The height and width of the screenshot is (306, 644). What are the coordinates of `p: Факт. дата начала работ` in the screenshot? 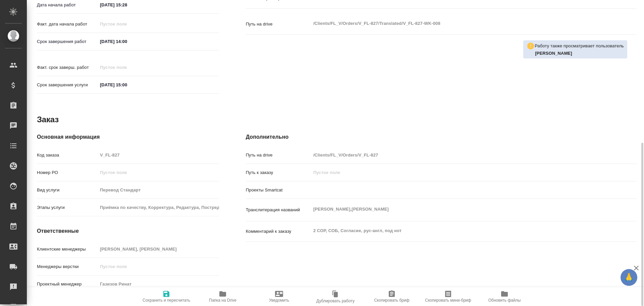 It's located at (67, 24).